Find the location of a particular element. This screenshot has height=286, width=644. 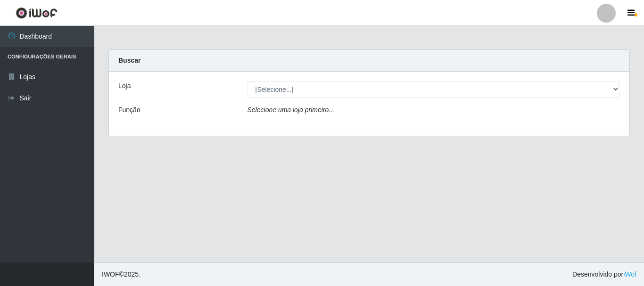

span: IWOF is located at coordinates (110, 274).